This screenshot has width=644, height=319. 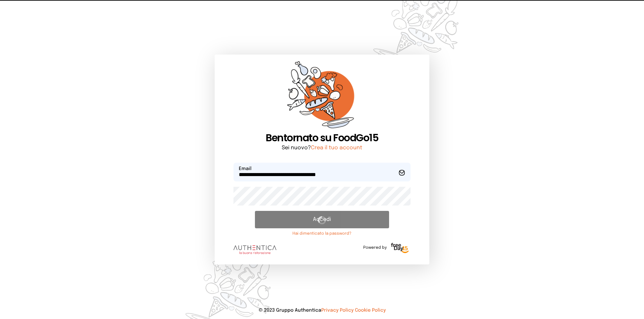 I want to click on a: Privacy Policy, so click(x=337, y=310).